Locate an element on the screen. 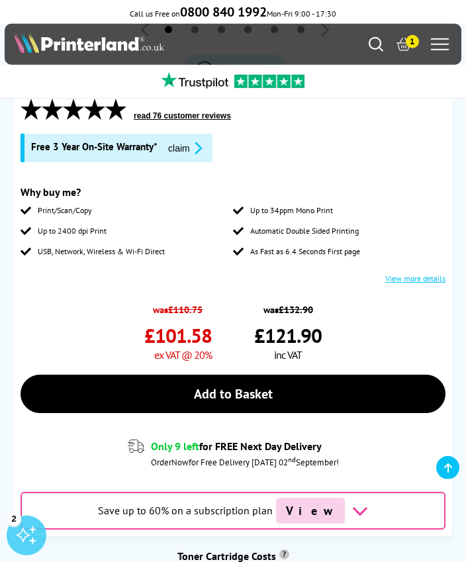 This screenshot has width=466, height=562. span: As Fast as 6.4 Seconds First page is located at coordinates (305, 251).